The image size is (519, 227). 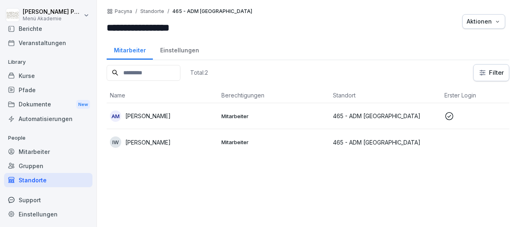 I want to click on div: IW, so click(x=116, y=142).